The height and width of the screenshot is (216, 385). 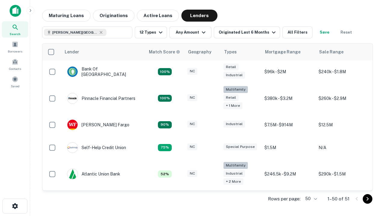 What do you see at coordinates (342, 125) in the screenshot?
I see `td: $12.5M` at bounding box center [342, 125].